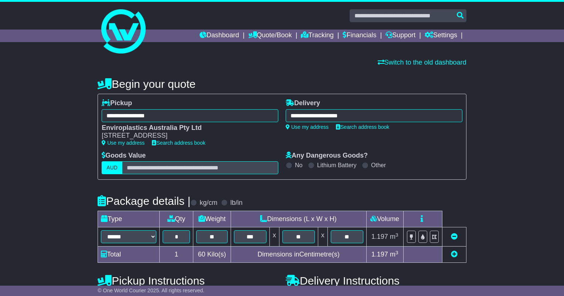 This screenshot has height=296, width=564. What do you see at coordinates (302, 103) in the screenshot?
I see `label: Delivery` at bounding box center [302, 103].